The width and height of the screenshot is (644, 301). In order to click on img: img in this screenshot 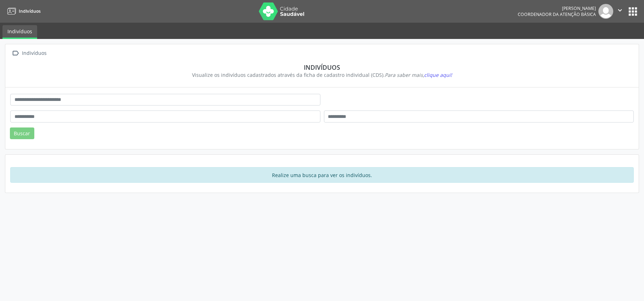, I will do `click(605, 11)`.